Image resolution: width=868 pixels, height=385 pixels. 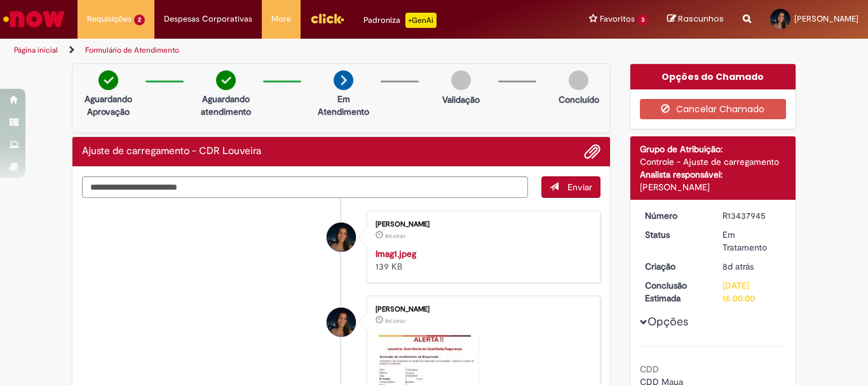 I want to click on p: +GenAi, so click(x=420, y=20).